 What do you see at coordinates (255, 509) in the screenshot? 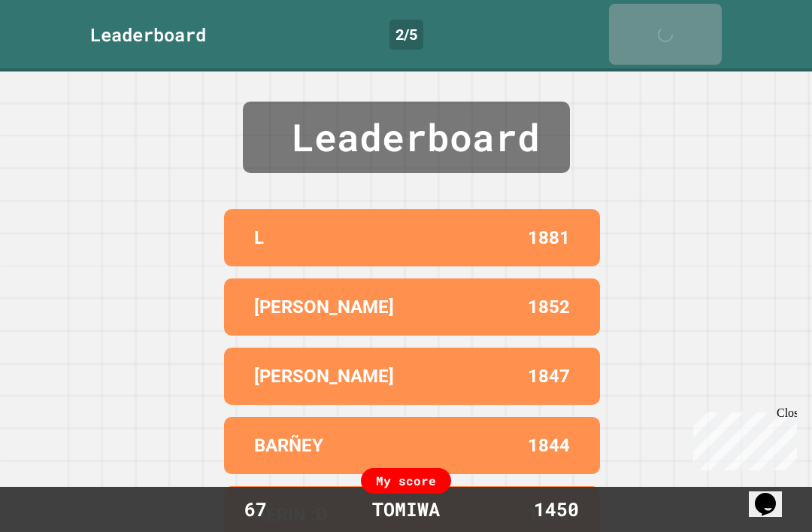
I see `div: 67` at bounding box center [255, 509].